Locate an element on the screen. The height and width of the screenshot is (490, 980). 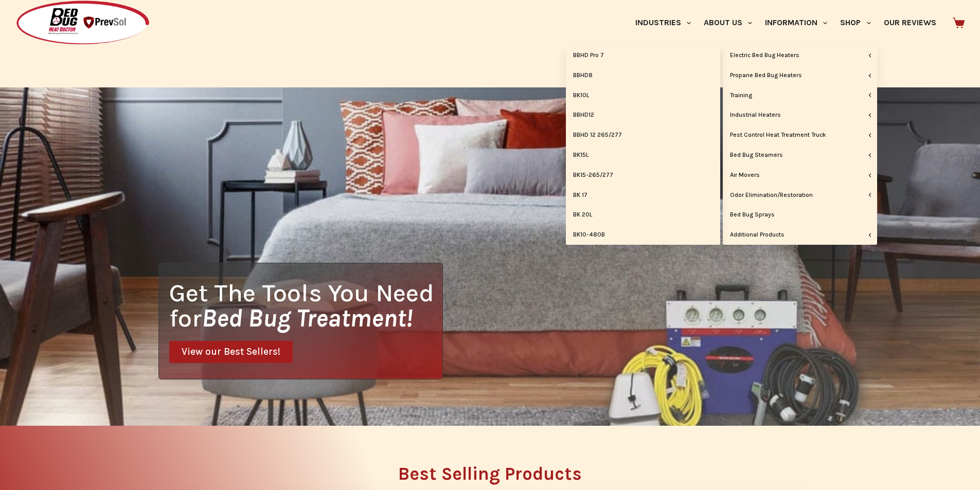
a: Electric Bed Bug Heaters is located at coordinates (800, 55).